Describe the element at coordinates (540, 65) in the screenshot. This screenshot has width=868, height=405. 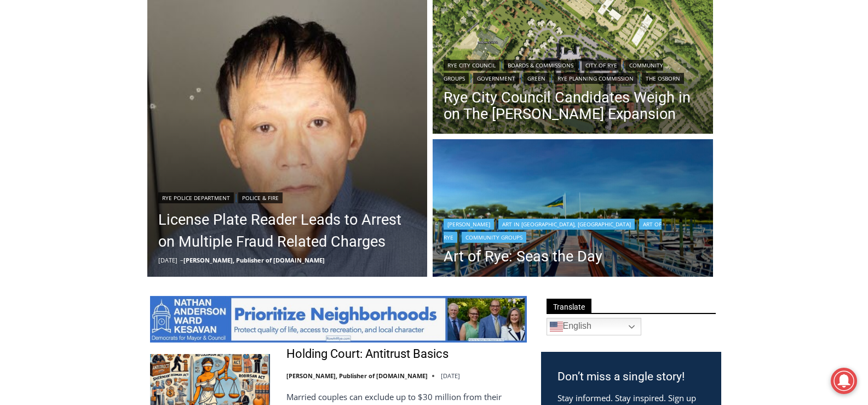
I see `a: Boards & Commissions` at that location.